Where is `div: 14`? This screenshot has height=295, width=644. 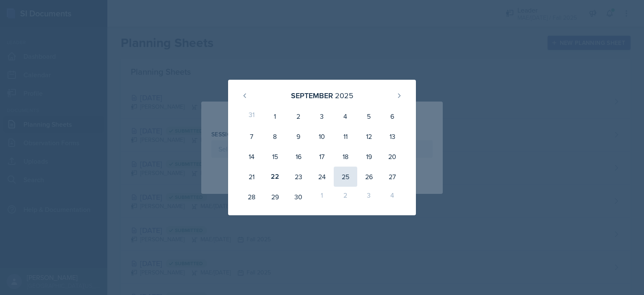
div: 14 is located at coordinates (251, 157).